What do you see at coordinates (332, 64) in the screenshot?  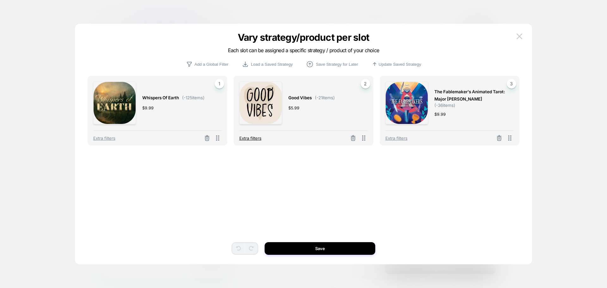 I see `button: Save Strategy for Later` at bounding box center [332, 64].